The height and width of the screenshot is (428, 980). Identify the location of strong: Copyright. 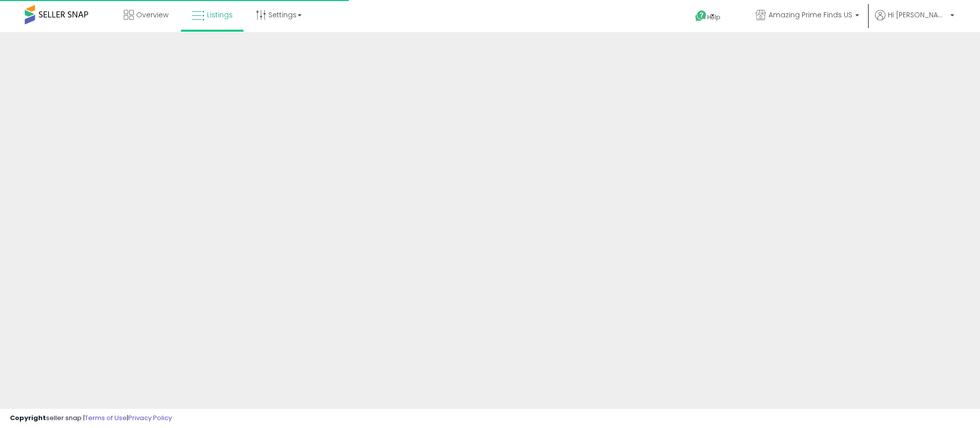
(28, 417).